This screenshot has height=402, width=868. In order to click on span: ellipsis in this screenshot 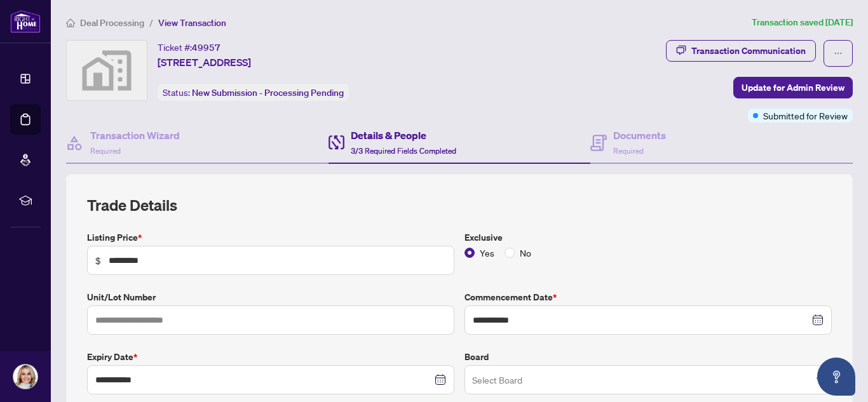, I will do `click(838, 53)`.